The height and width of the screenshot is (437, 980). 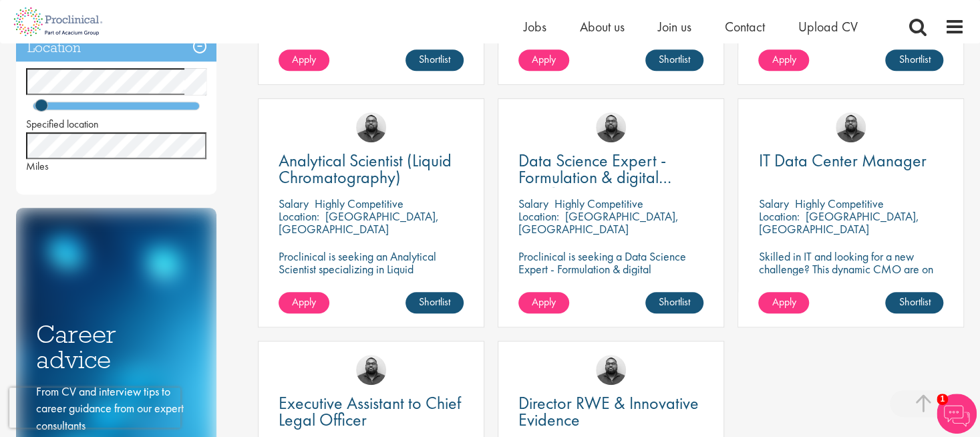 What do you see at coordinates (828, 27) in the screenshot?
I see `span: Upload CV` at bounding box center [828, 27].